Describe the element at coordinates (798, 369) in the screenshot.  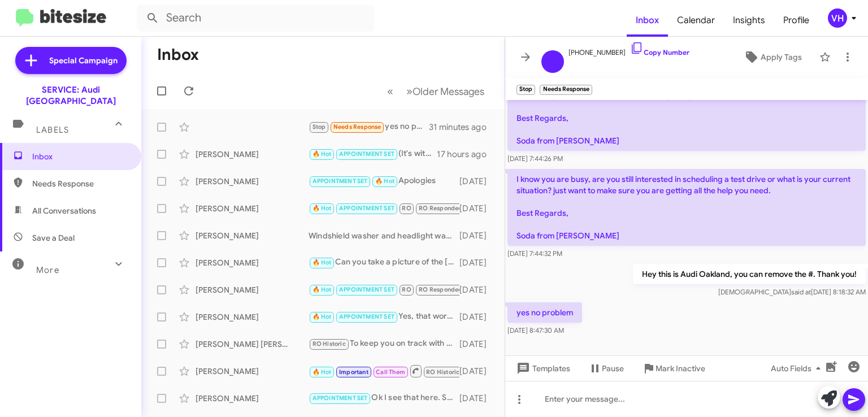
I see `button: Auto Fields` at that location.